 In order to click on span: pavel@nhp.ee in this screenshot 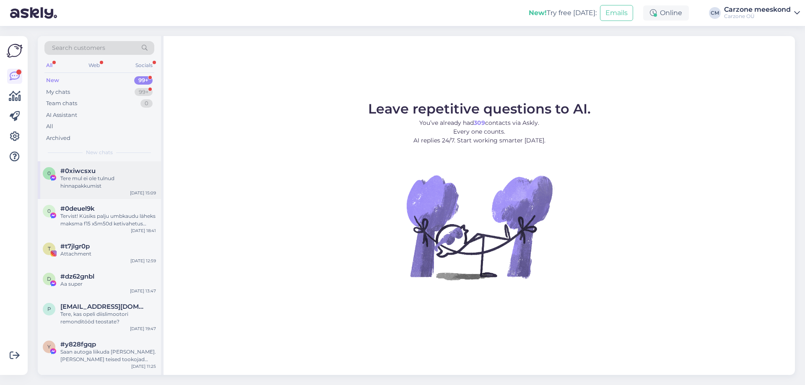, I will do `click(104, 307)`.